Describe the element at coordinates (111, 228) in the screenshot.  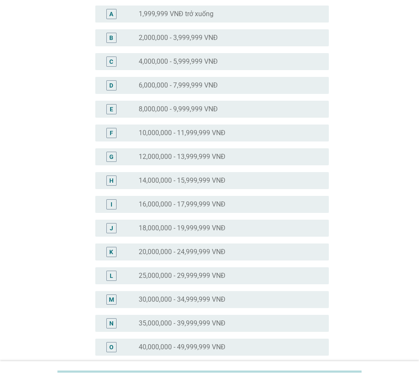
I see `div: J` at that location.